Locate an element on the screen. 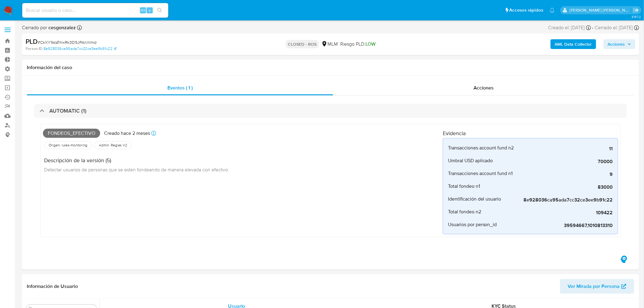 The image size is (644, 308). div: MLM is located at coordinates (330, 44).